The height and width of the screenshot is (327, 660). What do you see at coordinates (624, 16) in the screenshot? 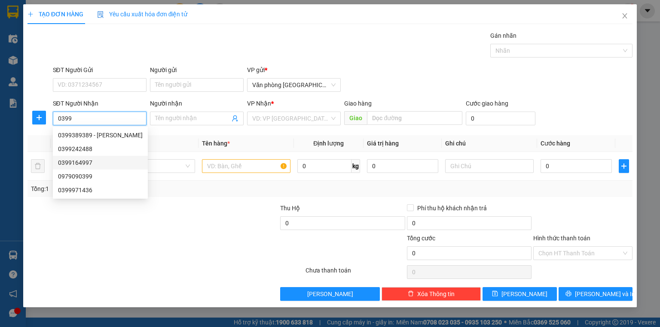
I see `span: close` at bounding box center [624, 16].